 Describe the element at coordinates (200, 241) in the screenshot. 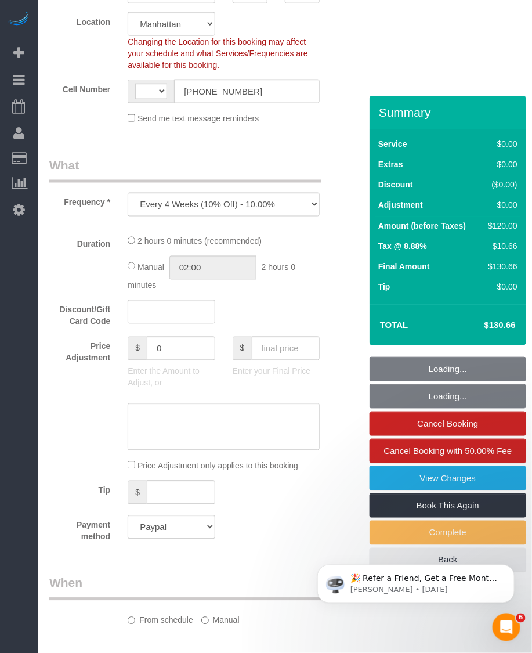

I see `span: 2 hours 0 minutes (recommended)` at that location.